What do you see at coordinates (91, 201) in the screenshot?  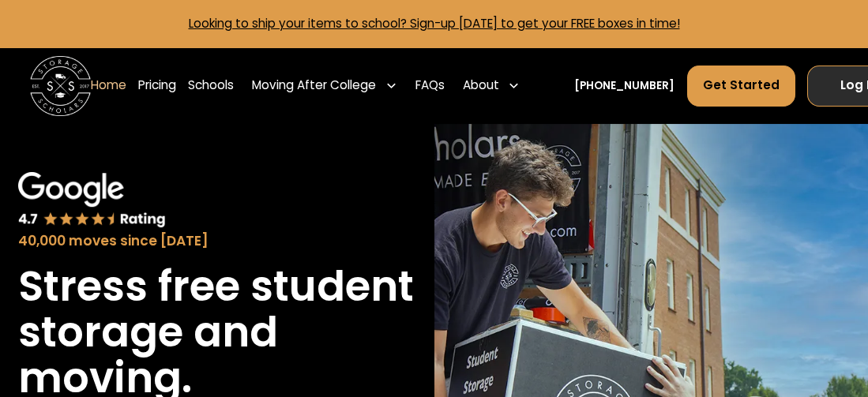 I see `img: Google 4.7 star rating` at bounding box center [91, 201].